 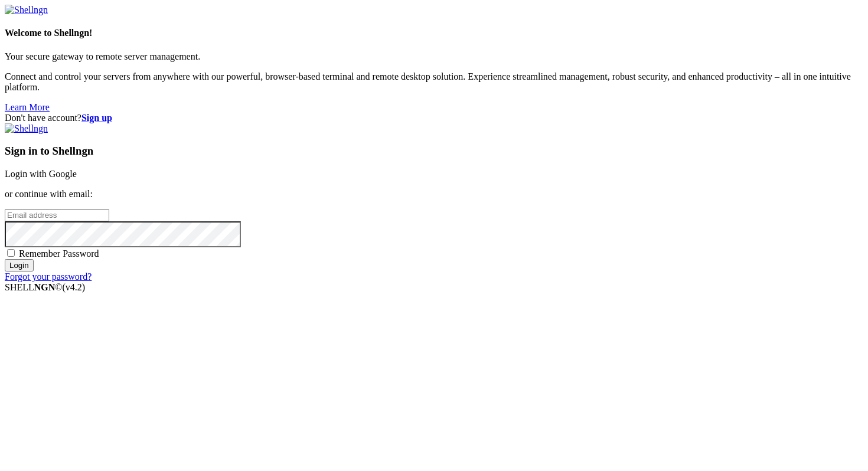 What do you see at coordinates (45, 287) in the screenshot?
I see `b: NGN` at bounding box center [45, 287].